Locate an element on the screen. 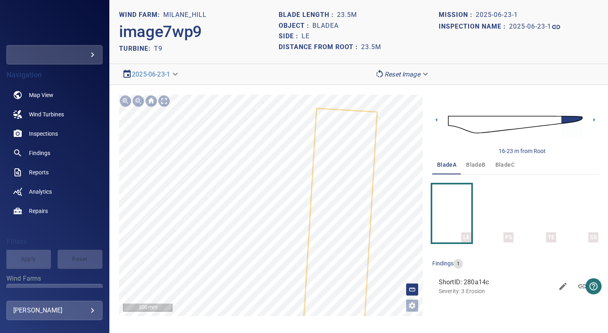 Image resolution: width=608 pixels, height=333 pixels. span: Repairs is located at coordinates (38, 211).